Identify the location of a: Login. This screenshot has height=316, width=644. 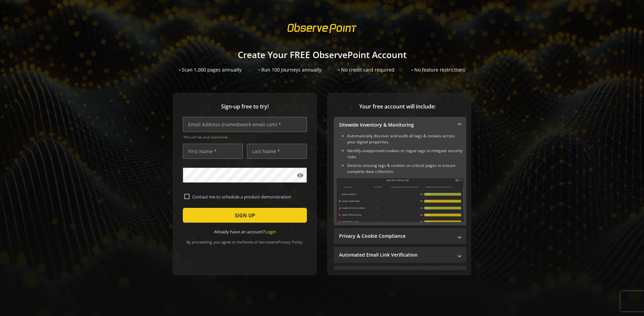
(270, 232).